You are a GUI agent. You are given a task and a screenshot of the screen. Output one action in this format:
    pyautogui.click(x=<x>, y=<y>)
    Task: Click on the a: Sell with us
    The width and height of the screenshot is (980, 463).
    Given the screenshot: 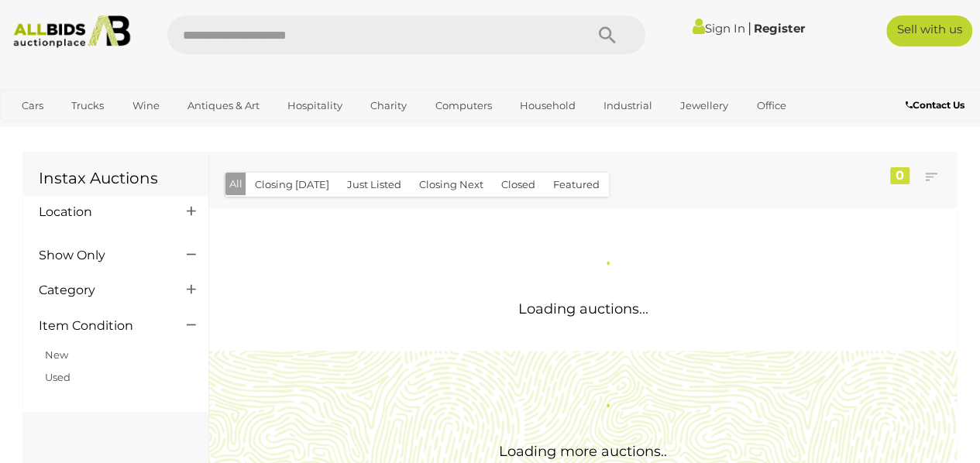 What is the action you would take?
    pyautogui.click(x=929, y=31)
    